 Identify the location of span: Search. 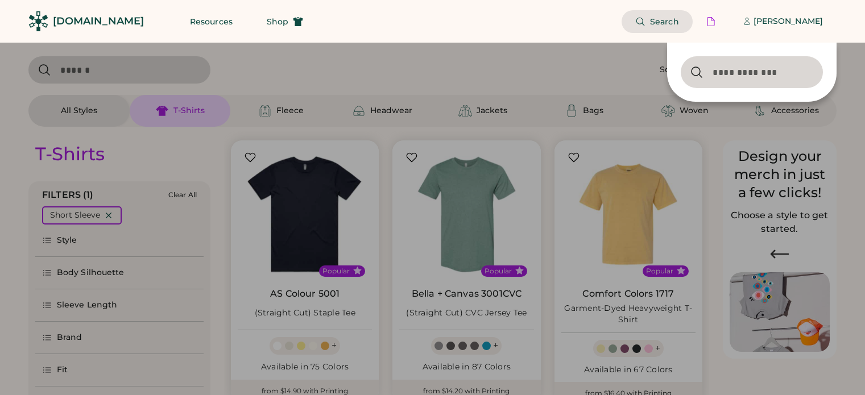
(664, 22).